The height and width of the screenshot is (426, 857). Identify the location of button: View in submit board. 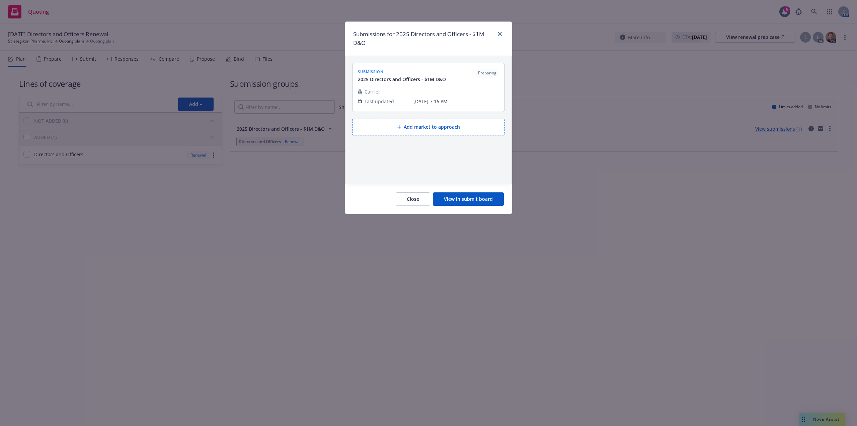
(469, 199).